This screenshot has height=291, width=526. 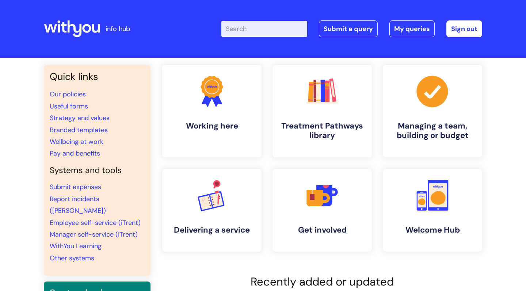 I want to click on a: Submit expenses, so click(x=75, y=187).